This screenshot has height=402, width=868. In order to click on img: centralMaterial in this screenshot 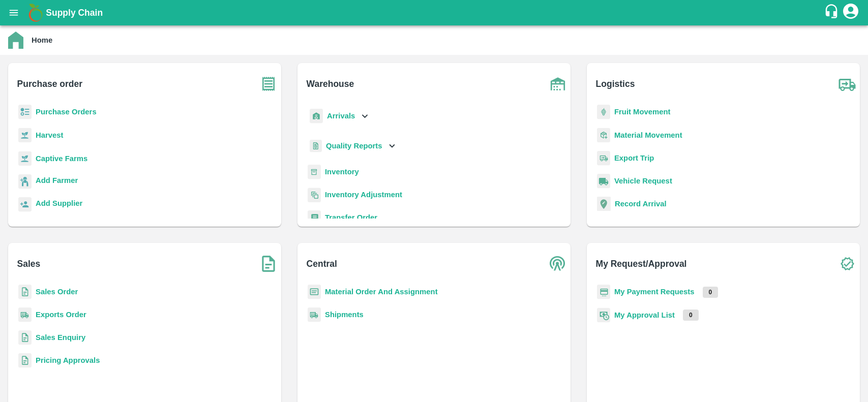, I will do `click(314, 292)`.